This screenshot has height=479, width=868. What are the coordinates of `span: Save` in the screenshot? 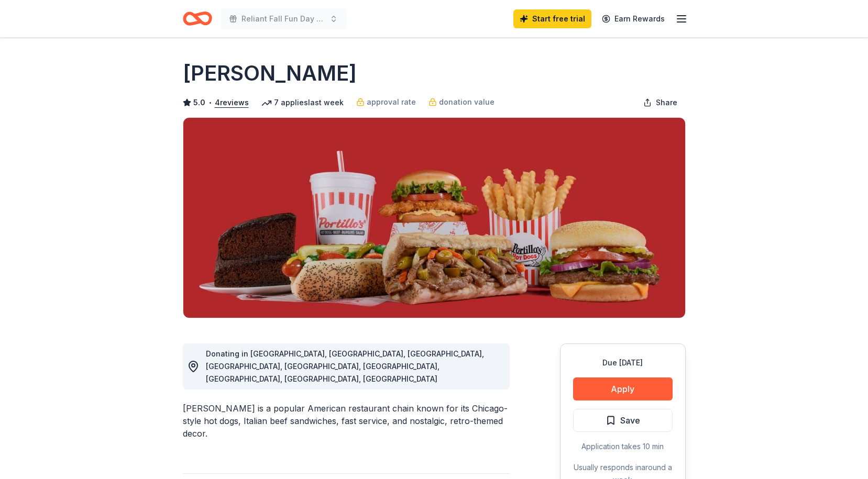 It's located at (630, 421).